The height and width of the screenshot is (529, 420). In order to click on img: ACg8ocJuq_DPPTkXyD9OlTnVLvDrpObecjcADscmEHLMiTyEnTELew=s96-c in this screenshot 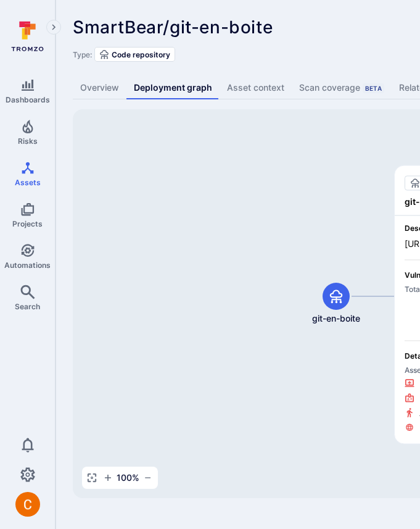, I will do `click(28, 505)`.